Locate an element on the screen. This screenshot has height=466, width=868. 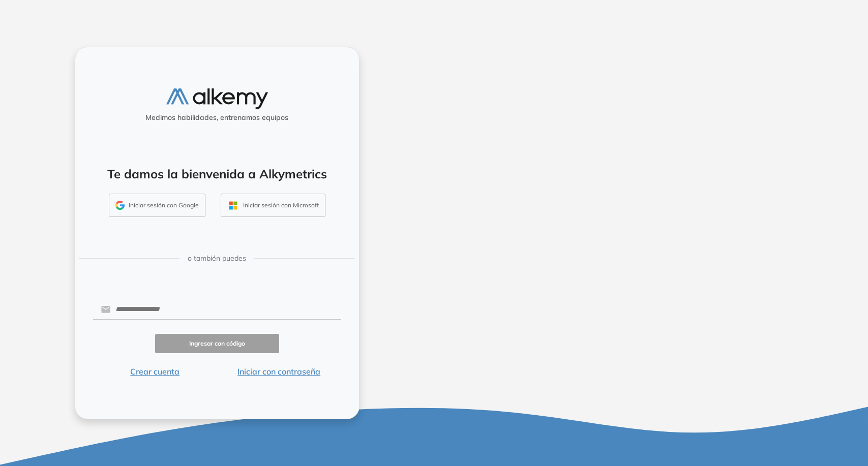
div: Chat Widget is located at coordinates (842, 441).